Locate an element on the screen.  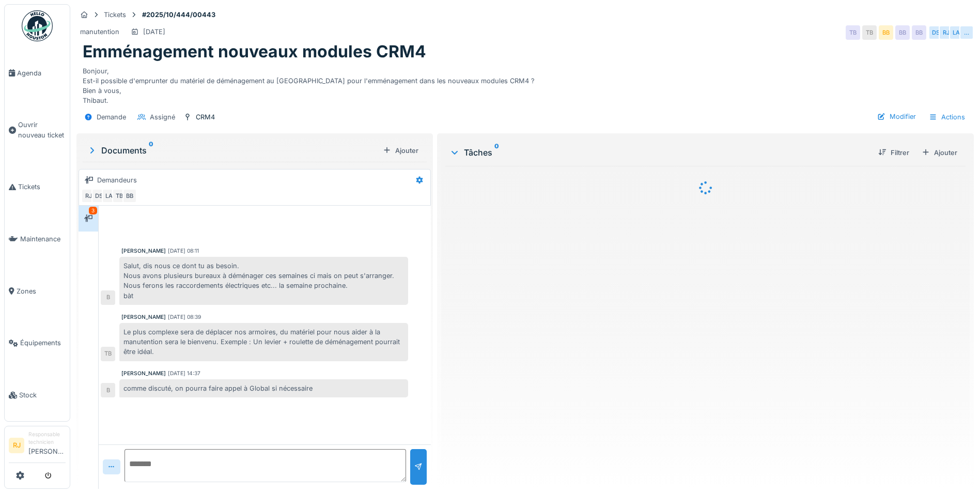
span: Zones is located at coordinates (41, 291).